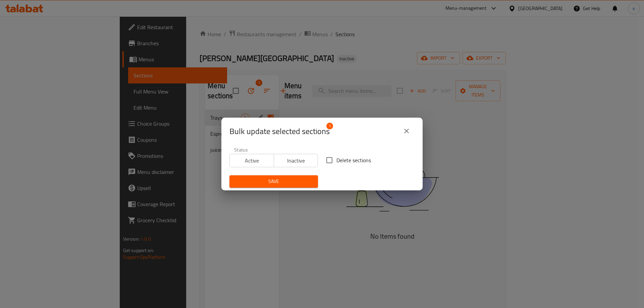  Describe the element at coordinates (296, 161) in the screenshot. I see `span: Inactive` at that location.